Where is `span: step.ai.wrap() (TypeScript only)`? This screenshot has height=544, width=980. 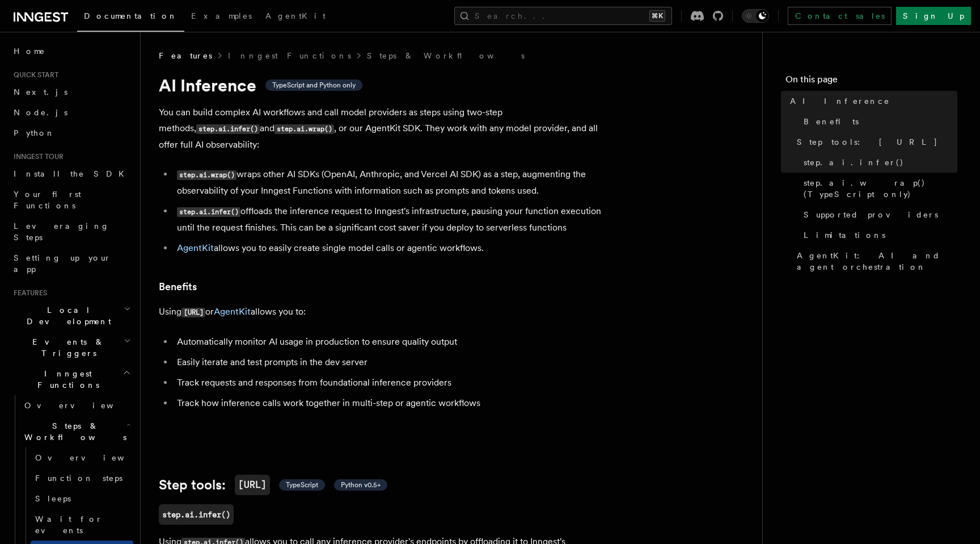 span: step.ai.wrap() (TypeScript only) is located at coordinates (881, 188).